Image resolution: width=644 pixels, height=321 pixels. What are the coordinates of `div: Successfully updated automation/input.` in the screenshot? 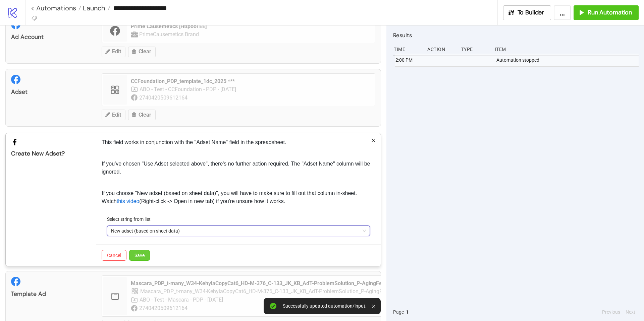 It's located at (325, 306).